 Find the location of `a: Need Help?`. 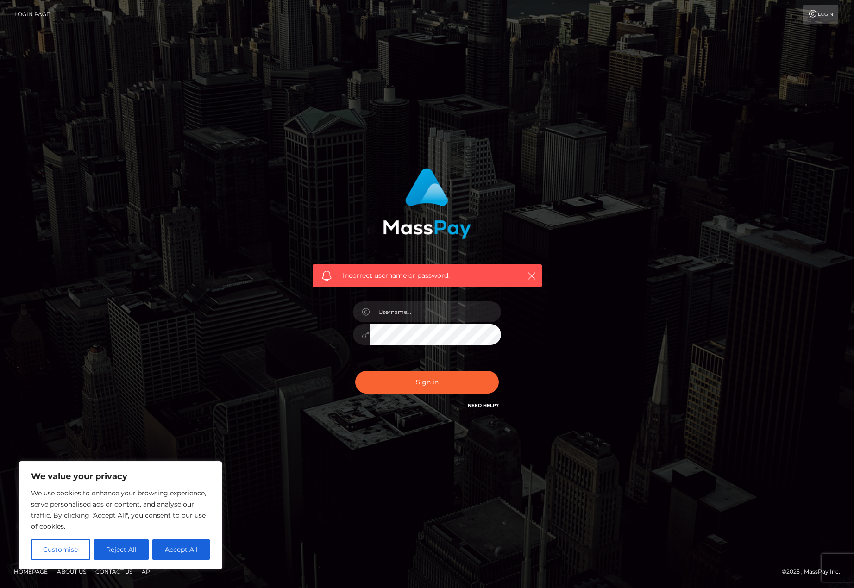

a: Need Help? is located at coordinates (483, 405).